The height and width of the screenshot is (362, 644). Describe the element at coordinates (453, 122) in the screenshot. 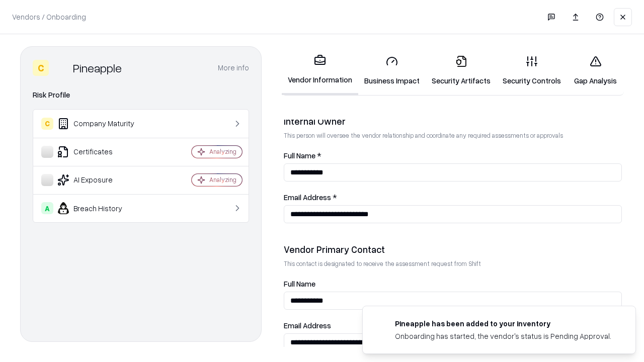

I see `div: Internal Owner` at that location.